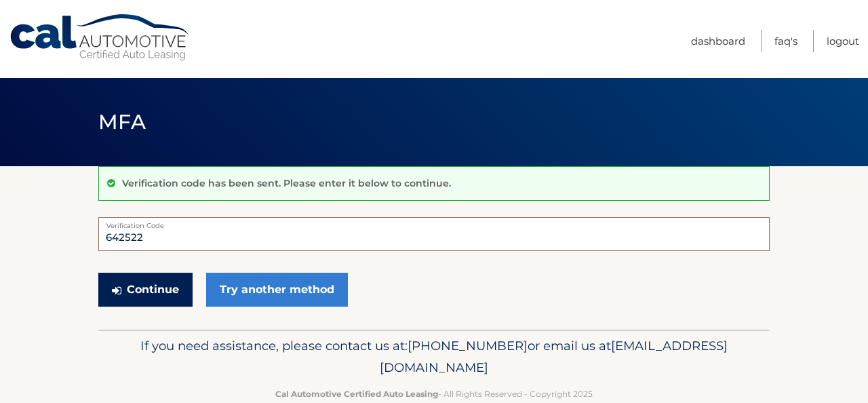 The image size is (868, 403). Describe the element at coordinates (286, 183) in the screenshot. I see `p: Verification code has been sent. Please enter it below to continue.` at that location.